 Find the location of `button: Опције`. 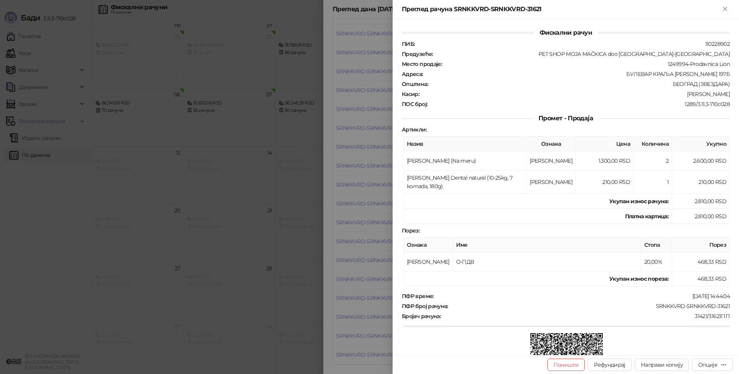

button: Опције is located at coordinates (713, 364).